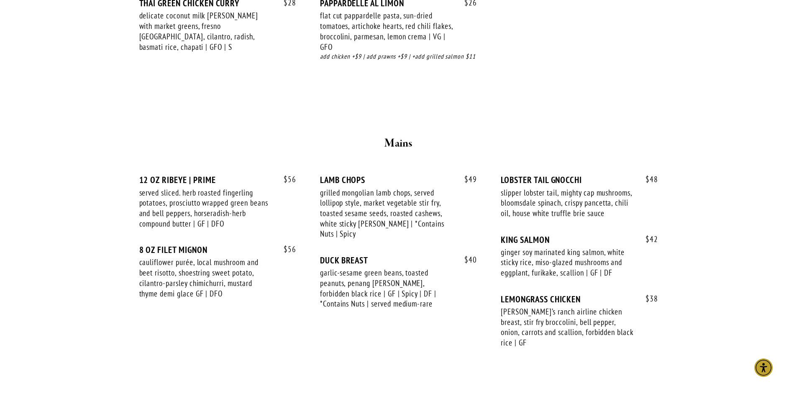 This screenshot has height=415, width=797. I want to click on div: 12 OZ RIBEYE | PRIME, so click(218, 180).